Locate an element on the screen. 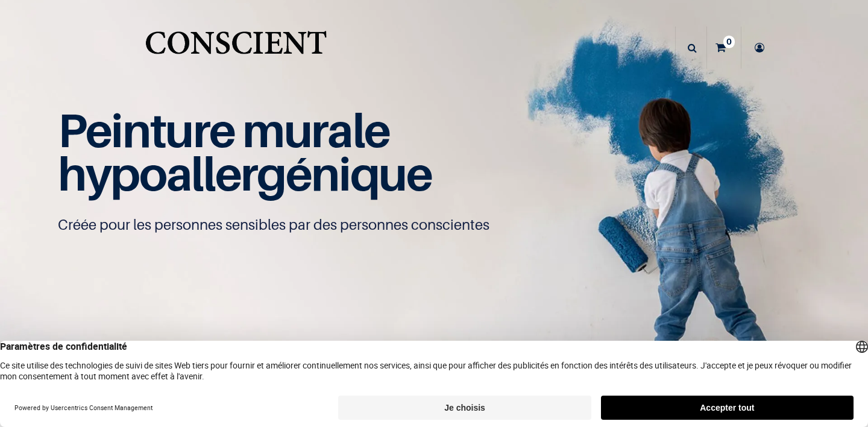 The image size is (868, 427). a: 0 is located at coordinates (724, 47).